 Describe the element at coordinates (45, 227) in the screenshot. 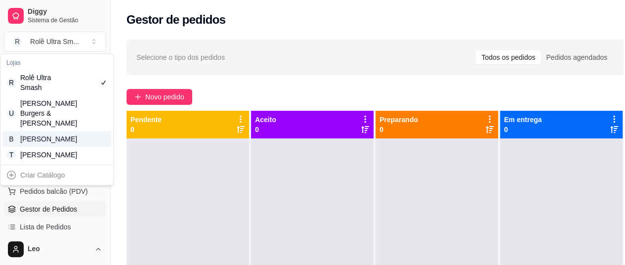

I see `span: Lista de Pedidos` at that location.